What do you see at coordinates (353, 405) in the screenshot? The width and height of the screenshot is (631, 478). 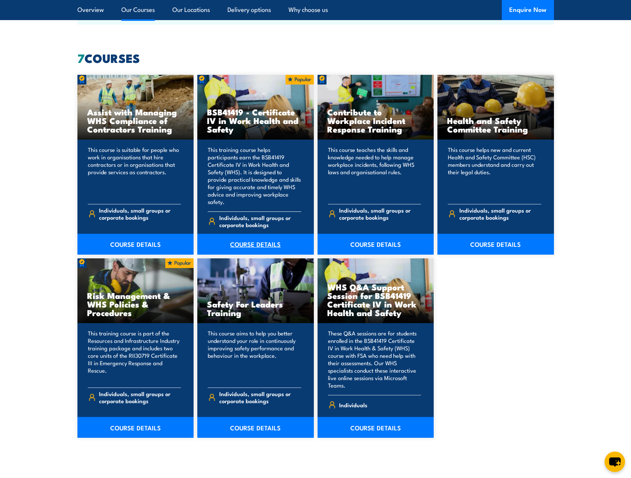 I see `span: Individuals` at bounding box center [353, 405].